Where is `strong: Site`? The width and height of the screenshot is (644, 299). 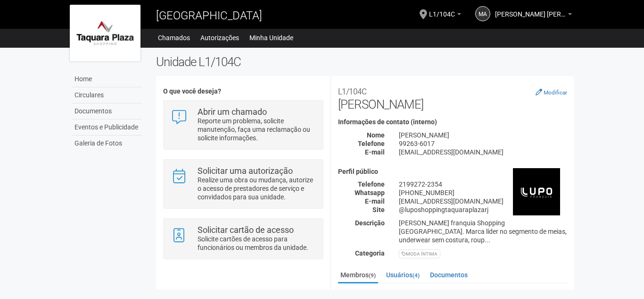
strong: Site is located at coordinates (379, 210).